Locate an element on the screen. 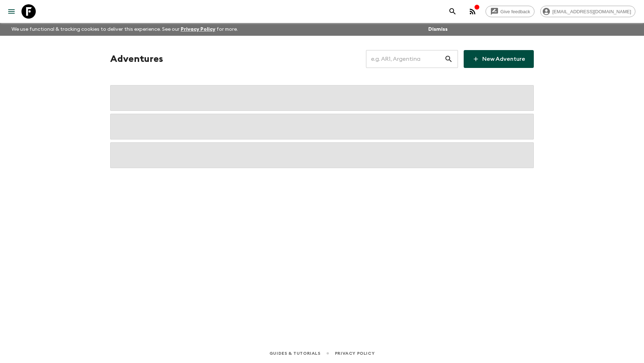  a: New Adventure is located at coordinates (499, 59).